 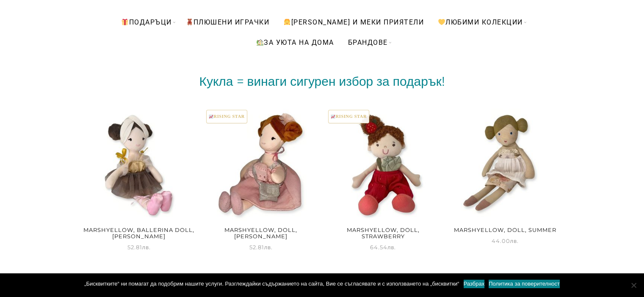 What do you see at coordinates (295, 42) in the screenshot?
I see `a: За уюта на дома` at bounding box center [295, 42].